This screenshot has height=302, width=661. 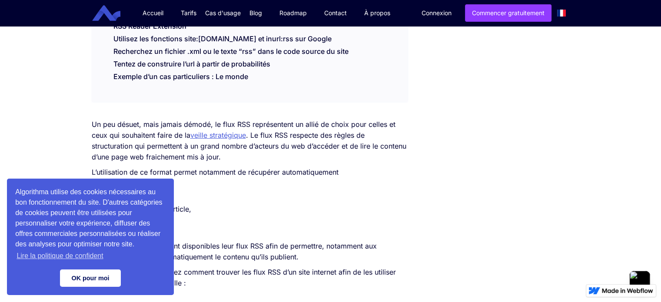 What do you see at coordinates (258, 220) in the screenshot?
I see `li: le titre du site,` at bounding box center [258, 220].